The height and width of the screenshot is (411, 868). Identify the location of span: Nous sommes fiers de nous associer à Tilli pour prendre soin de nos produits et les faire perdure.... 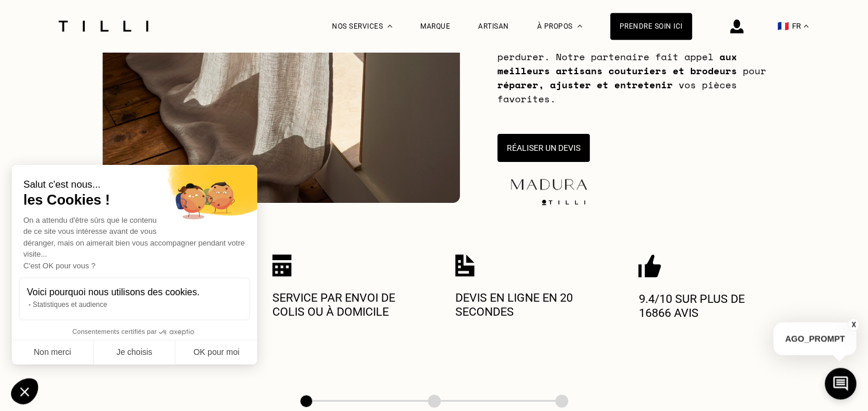
(632, 64).